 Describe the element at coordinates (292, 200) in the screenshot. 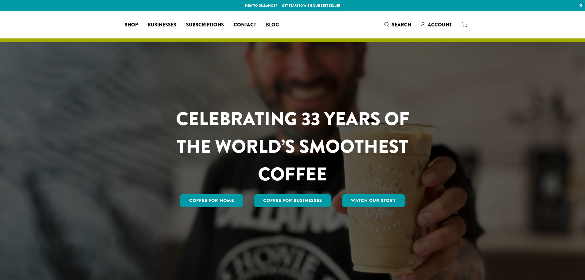

I see `a: Coffee For Businesses` at that location.